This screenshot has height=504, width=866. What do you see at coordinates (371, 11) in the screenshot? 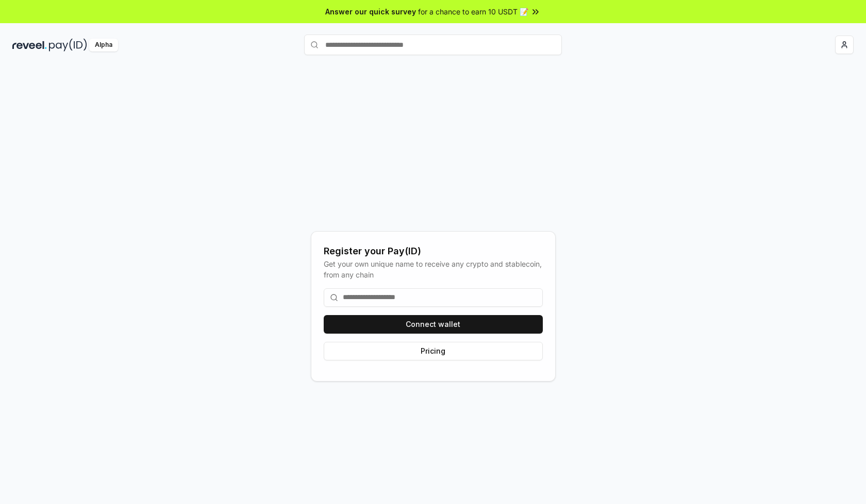
I see `span: Answer our quick survey` at bounding box center [371, 11].